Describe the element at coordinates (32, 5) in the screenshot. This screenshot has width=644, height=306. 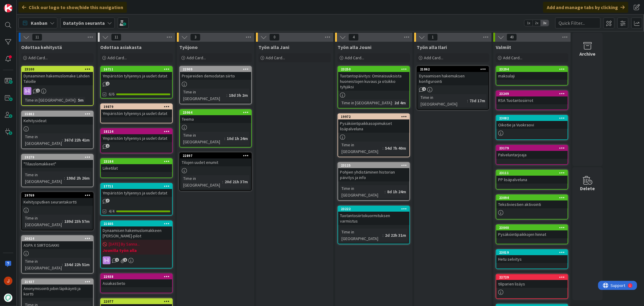
I see `div: 1` at that location.